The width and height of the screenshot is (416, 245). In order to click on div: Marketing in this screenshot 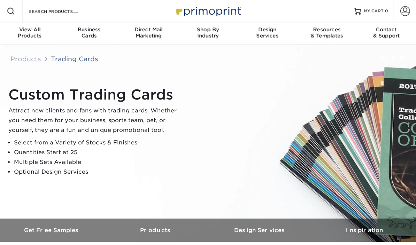, I will do `click(148, 33)`.